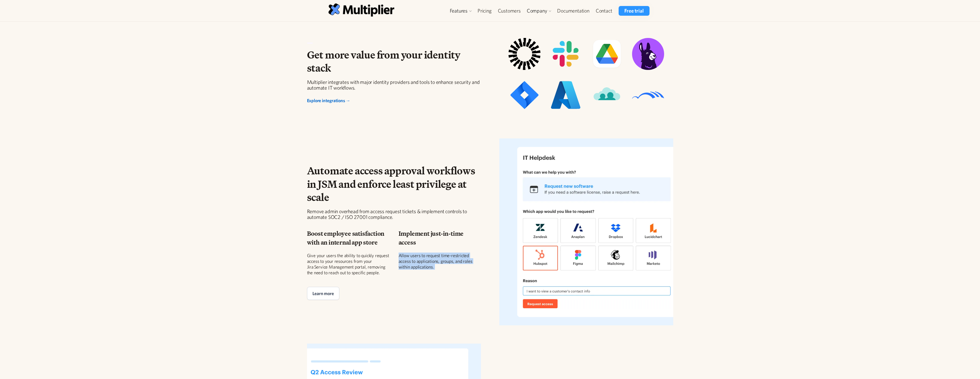 This screenshot has height=379, width=980. I want to click on h2: Automate access approval workflows in JSM and enforce least privilege at scale, so click(394, 184).